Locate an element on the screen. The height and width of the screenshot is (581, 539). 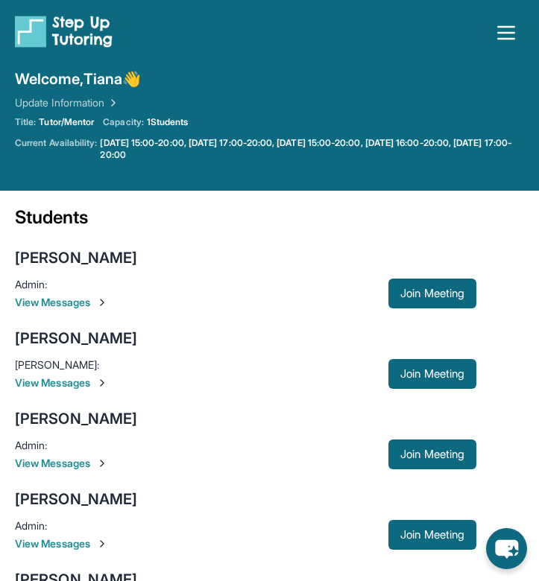
img: Chevron Right is located at coordinates (112, 103).